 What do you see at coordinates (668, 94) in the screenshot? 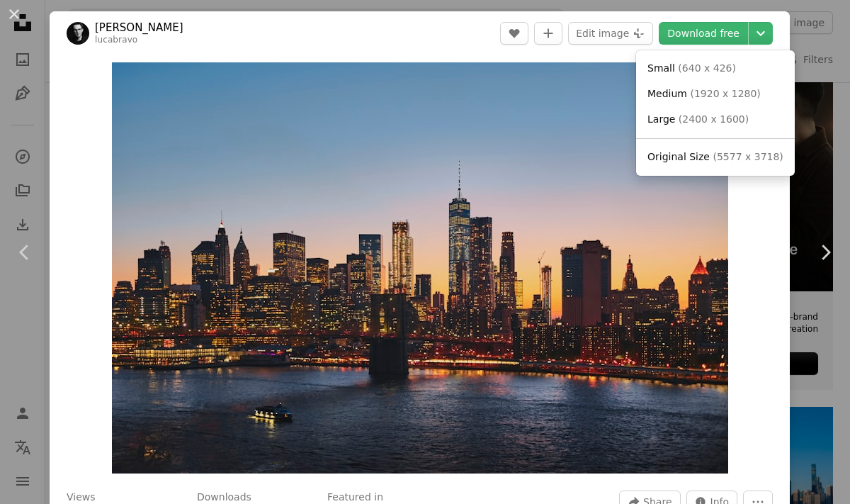
I see `span: Medium` at bounding box center [668, 94].